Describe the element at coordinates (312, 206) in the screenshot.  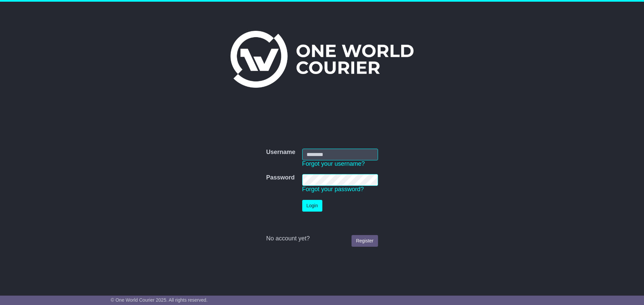
I see `button: Login` at that location.